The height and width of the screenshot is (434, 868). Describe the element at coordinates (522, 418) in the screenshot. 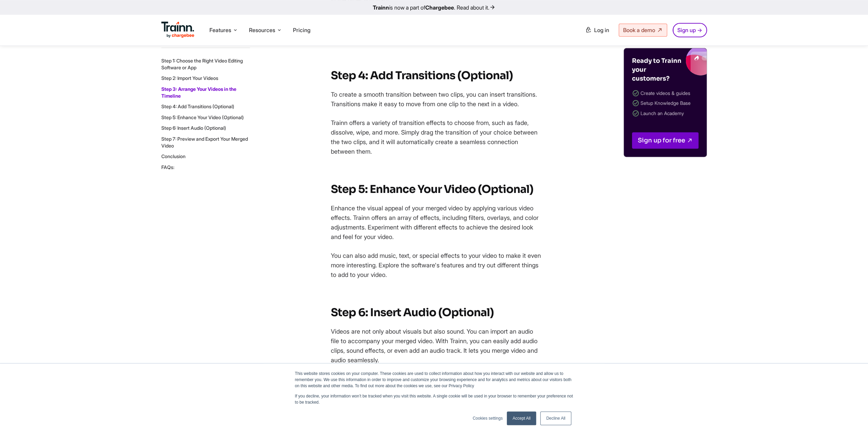

I see `a: Accept All` at that location.